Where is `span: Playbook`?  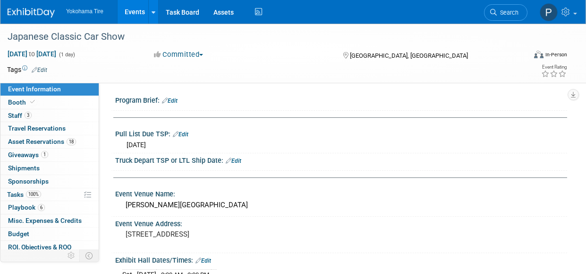
span: Playbook is located at coordinates (26, 207).